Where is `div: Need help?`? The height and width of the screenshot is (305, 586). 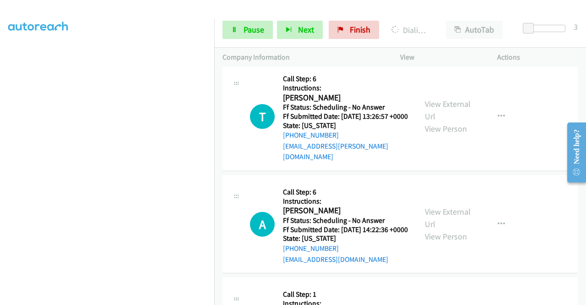
div: Need help? is located at coordinates (16, 31).